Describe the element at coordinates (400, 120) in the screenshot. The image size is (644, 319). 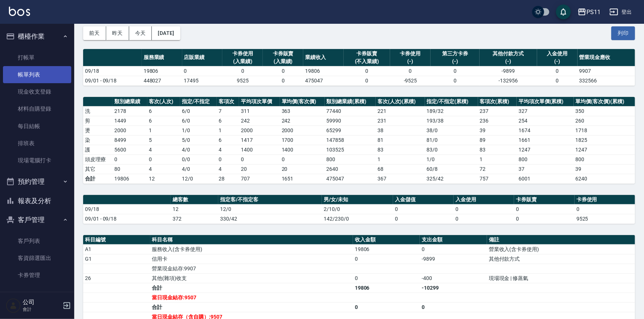
I see `td: 231` at that location.